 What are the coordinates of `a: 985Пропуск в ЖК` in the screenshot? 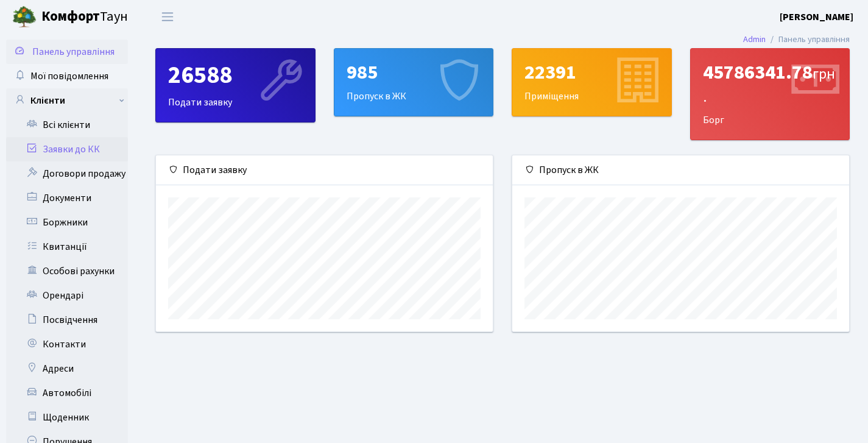 It's located at (414, 82).